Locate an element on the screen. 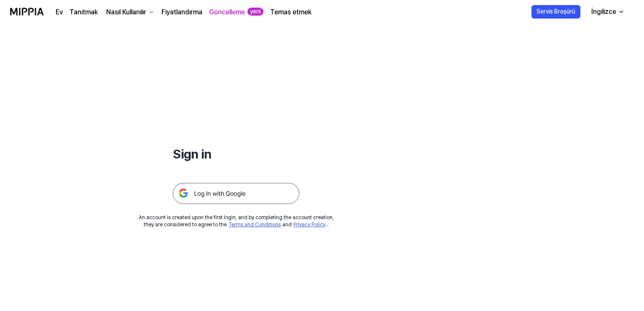 This screenshot has height=311, width=644. a: Terms and Conditions is located at coordinates (255, 225).